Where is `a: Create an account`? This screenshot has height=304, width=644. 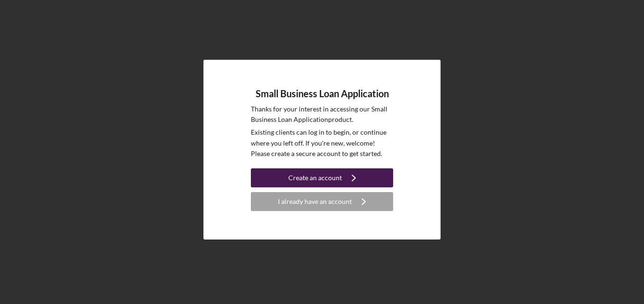
a: Create an account is located at coordinates (322, 179).